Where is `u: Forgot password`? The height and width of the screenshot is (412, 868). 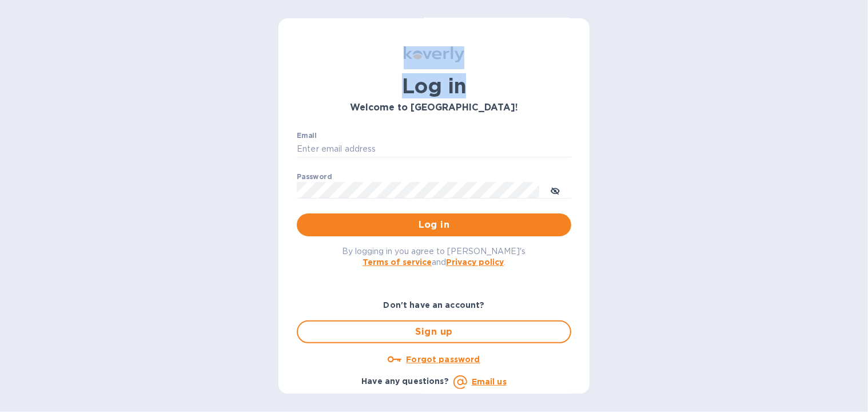
u: Forgot password is located at coordinates (443, 359).